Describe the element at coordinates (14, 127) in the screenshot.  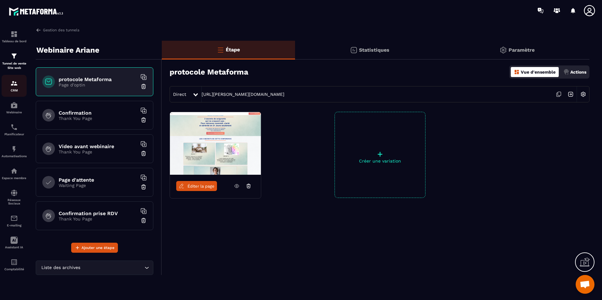
I see `img: scheduler` at that location.